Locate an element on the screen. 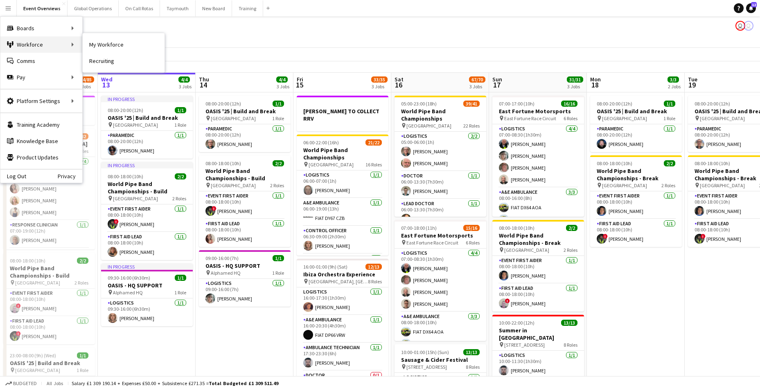  span: 08:00-20:00 (12h) is located at coordinates (614, 104).